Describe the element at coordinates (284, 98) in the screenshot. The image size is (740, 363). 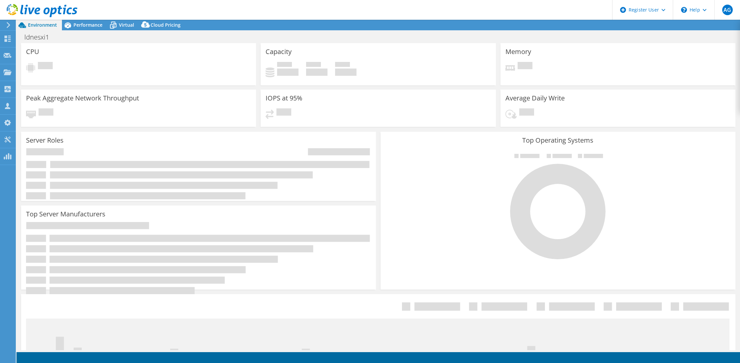
I see `h3: IOPS at 95%` at that location.